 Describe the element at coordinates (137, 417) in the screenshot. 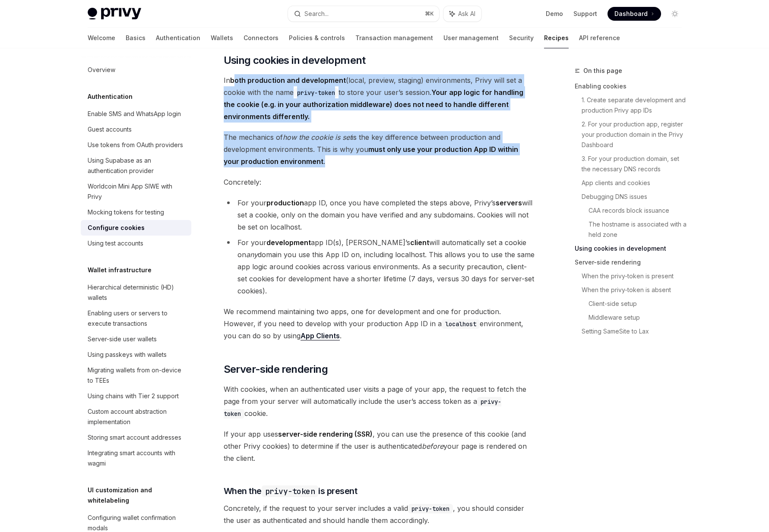

I see `div: Custom account abstraction implementation` at that location.